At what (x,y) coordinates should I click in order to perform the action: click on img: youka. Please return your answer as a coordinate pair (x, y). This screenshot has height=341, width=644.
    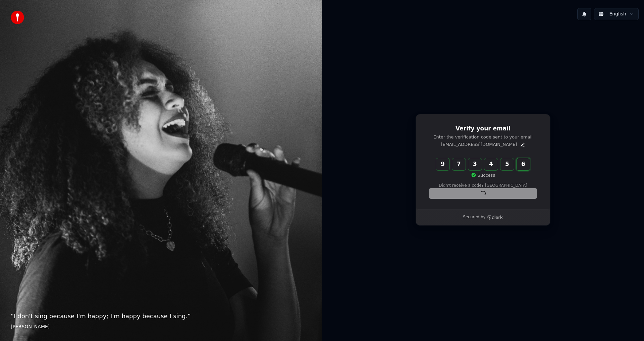
    Looking at the image, I should click on (17, 17).